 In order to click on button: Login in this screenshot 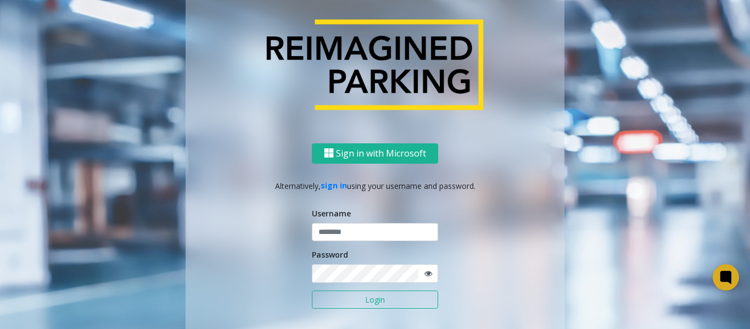, I will do `click(375, 300)`.